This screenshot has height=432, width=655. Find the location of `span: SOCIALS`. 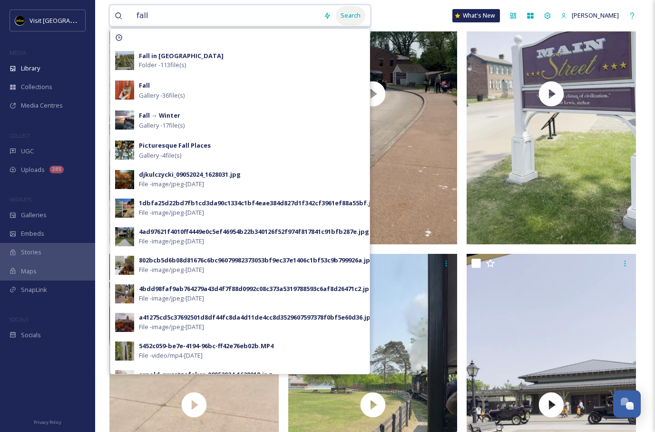

span: SOCIALS is located at coordinates (19, 319).